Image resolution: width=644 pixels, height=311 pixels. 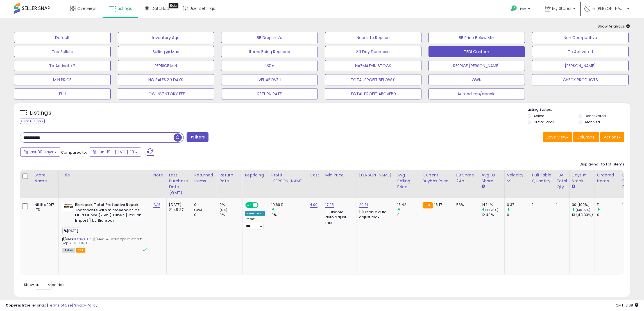 What do you see at coordinates (542, 178) in the screenshot?
I see `div: Fulfillable Quantity` at bounding box center [542, 178].